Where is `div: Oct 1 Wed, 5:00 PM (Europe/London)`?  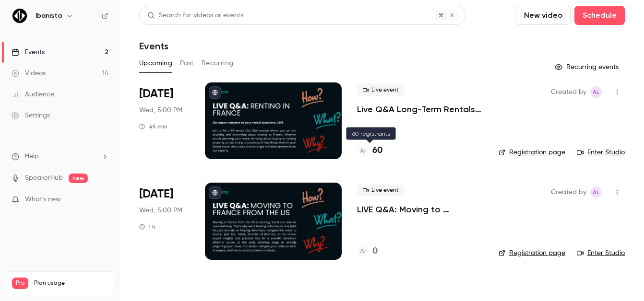 div: Oct 1 Wed, 5:00 PM (Europe/London) is located at coordinates (164, 121).